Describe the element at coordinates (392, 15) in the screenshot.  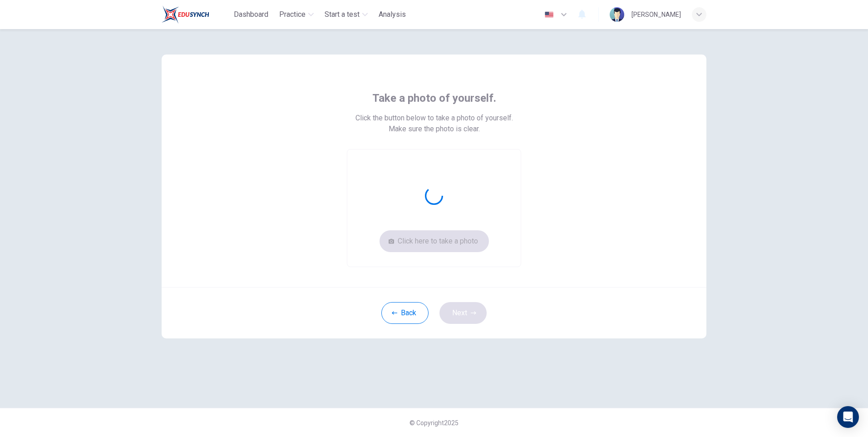
I see `a: Analysis` at that location.